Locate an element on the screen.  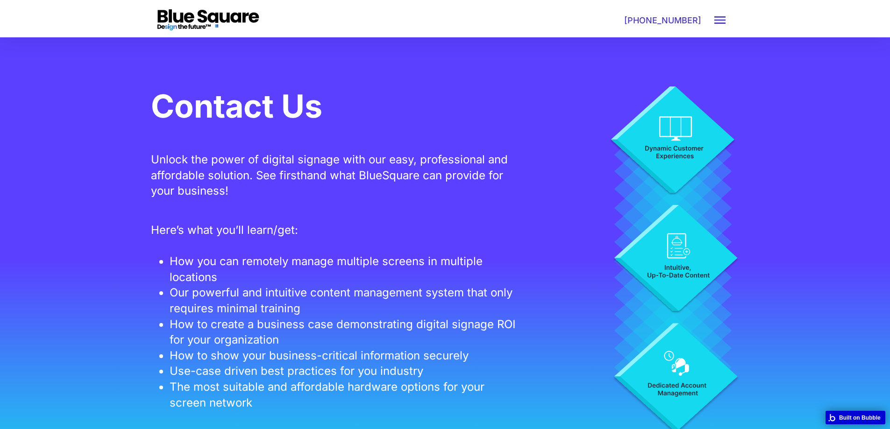
li: How to show your business-critical information securely is located at coordinates (343, 356).